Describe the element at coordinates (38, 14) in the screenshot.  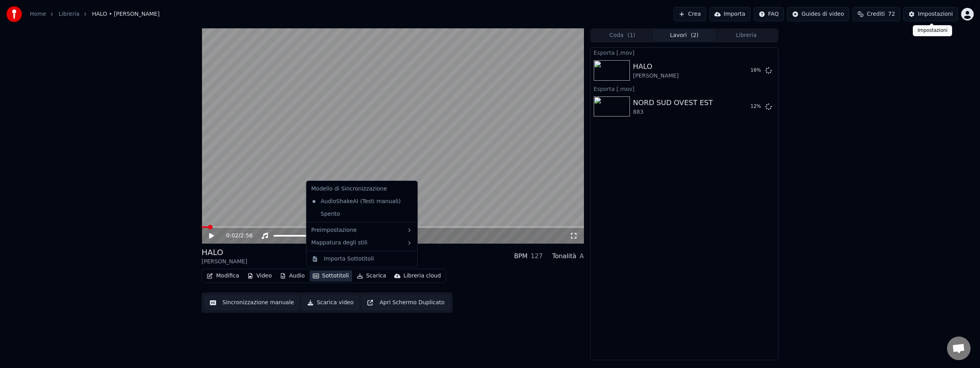
I see `a: Home` at that location.